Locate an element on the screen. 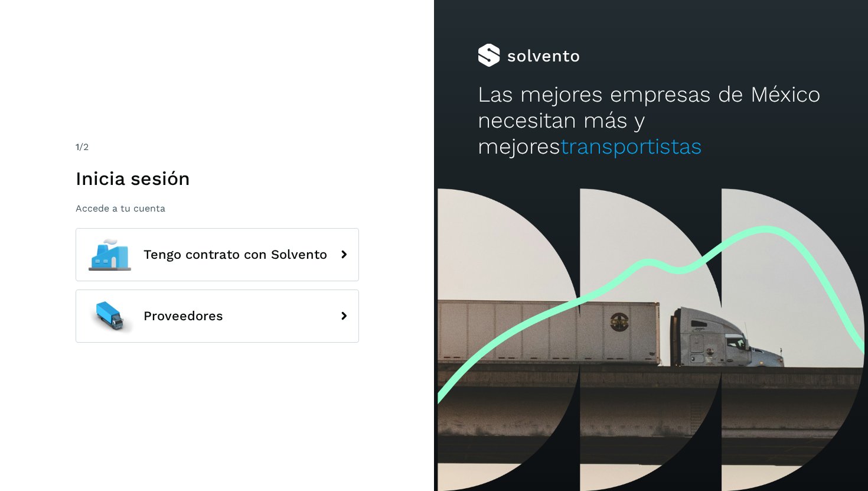 This screenshot has height=491, width=868. button: Proveedores is located at coordinates (217, 316).